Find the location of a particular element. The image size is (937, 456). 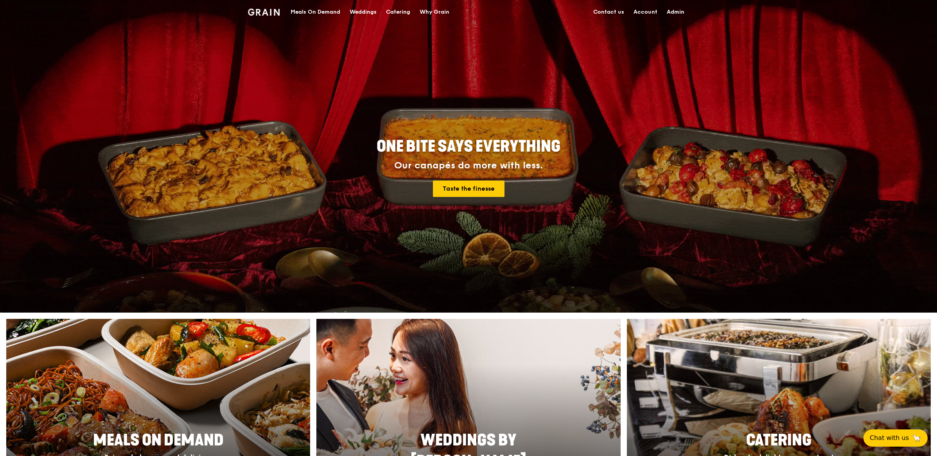

div: Weddings is located at coordinates (363, 12).